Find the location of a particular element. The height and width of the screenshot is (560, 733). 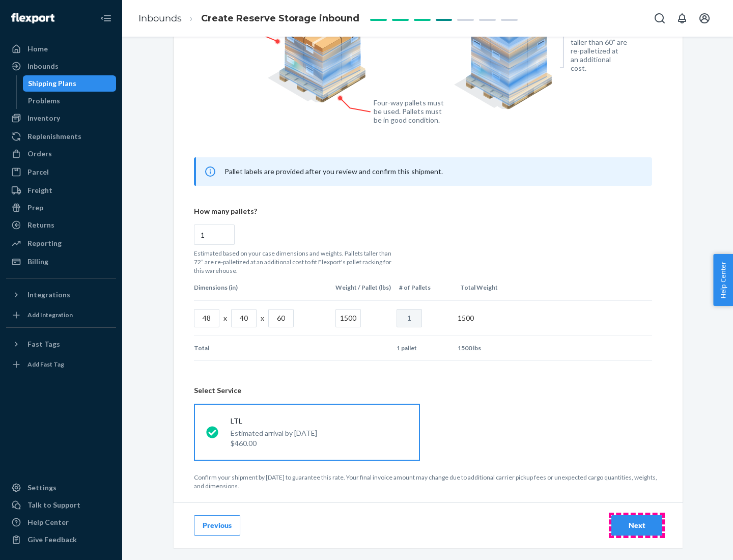

th: Weight / Pallet (lbs) is located at coordinates (363, 287).